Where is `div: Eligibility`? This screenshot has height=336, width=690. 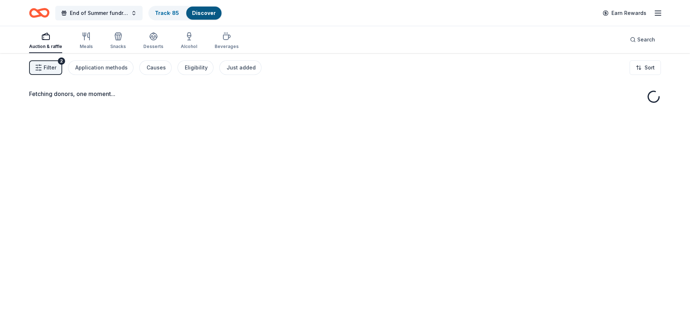 div: Eligibility is located at coordinates (196, 68).